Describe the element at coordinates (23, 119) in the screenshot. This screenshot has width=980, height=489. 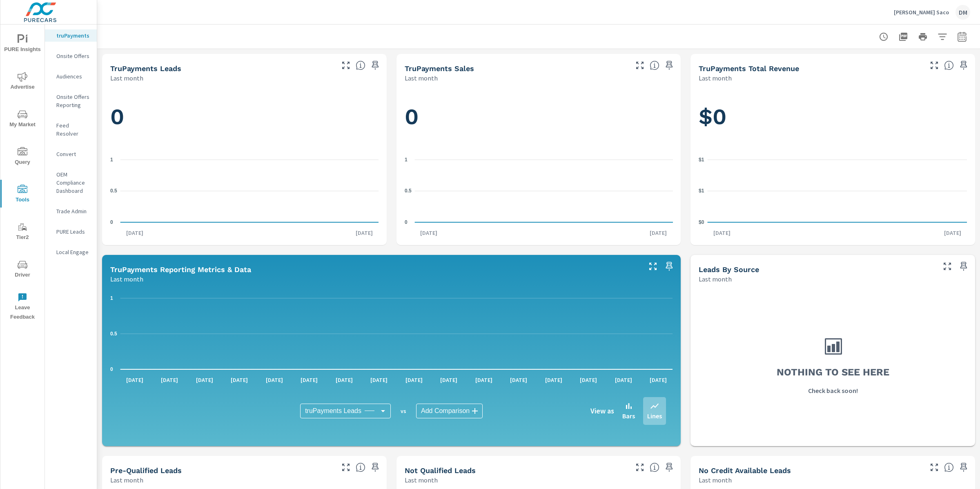
I see `span: My Market` at that location.